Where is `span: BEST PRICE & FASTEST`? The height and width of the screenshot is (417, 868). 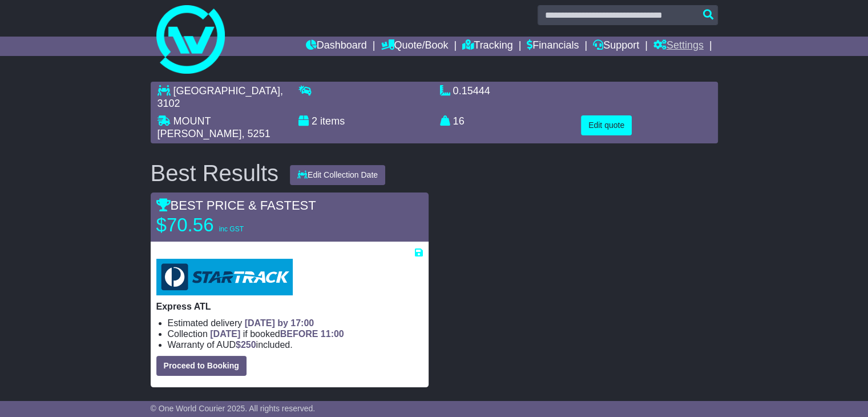
span: BEST PRICE & FASTEST is located at coordinates (236, 205).